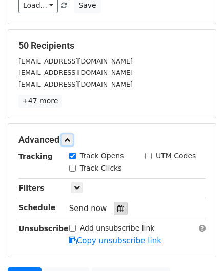 This screenshot has width=224, height=271. Describe the element at coordinates (198, 246) in the screenshot. I see `div: Chat Widget` at that location.